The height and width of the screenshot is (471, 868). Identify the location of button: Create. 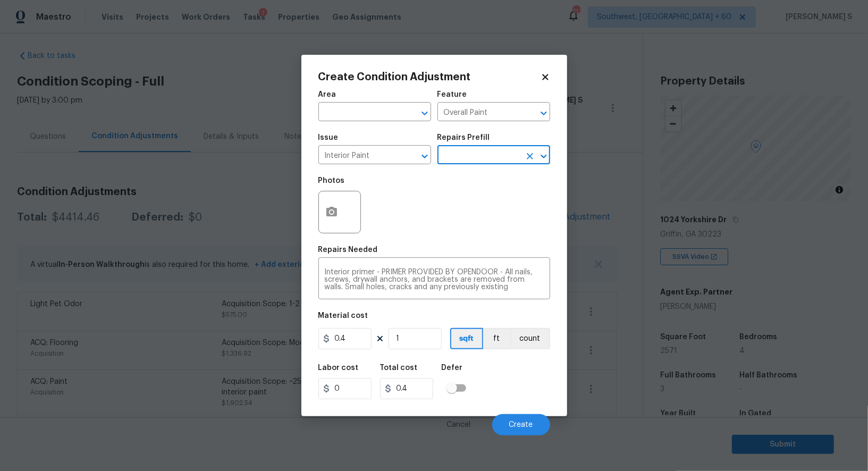
(521, 425).